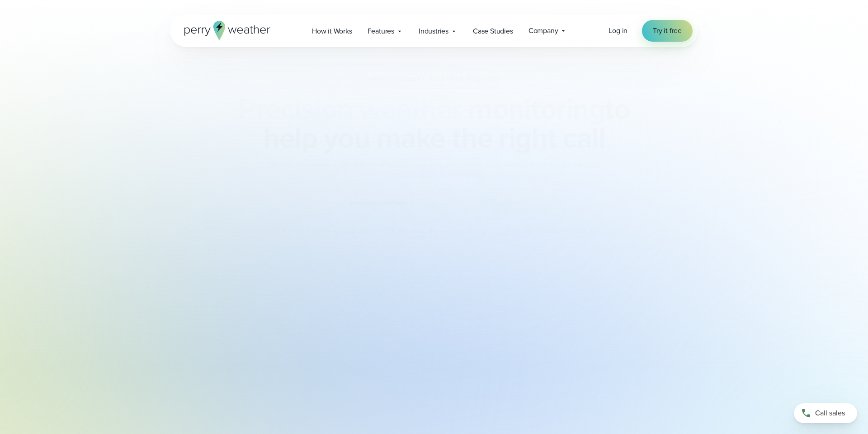 The image size is (868, 434). What do you see at coordinates (830, 413) in the screenshot?
I see `span: Call sales` at bounding box center [830, 413].